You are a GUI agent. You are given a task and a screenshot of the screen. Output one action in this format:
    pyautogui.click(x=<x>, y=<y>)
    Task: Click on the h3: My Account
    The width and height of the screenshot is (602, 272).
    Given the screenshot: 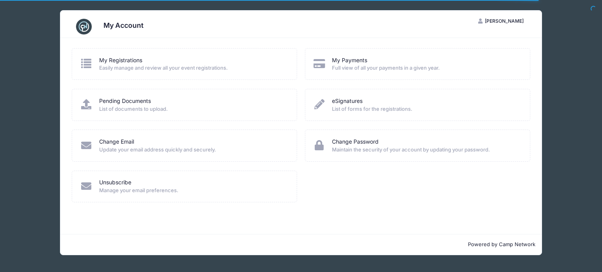 What is the action you would take?
    pyautogui.click(x=123, y=25)
    